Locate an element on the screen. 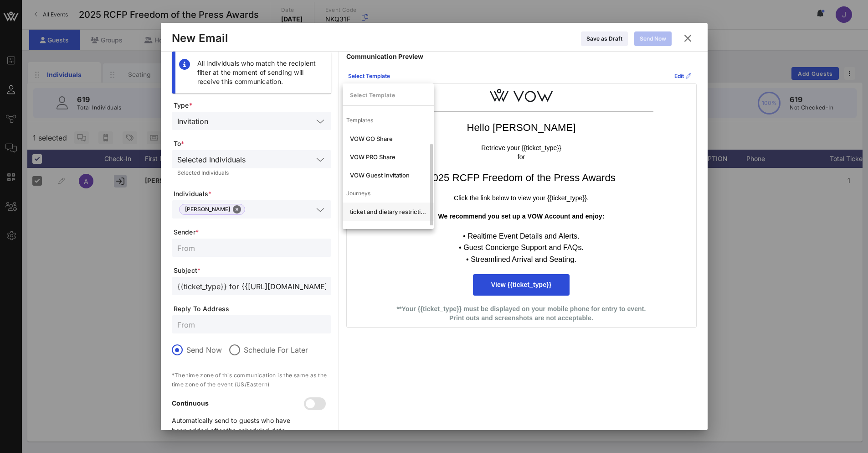 Image resolution: width=868 pixels, height=453 pixels. p: Communication Preview is located at coordinates (521, 57).